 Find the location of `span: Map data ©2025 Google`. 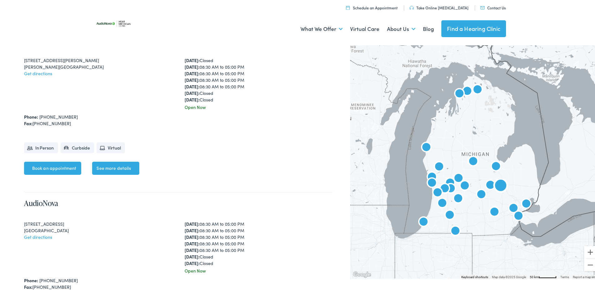

span: Map data ©2025 Google is located at coordinates (508, 276).